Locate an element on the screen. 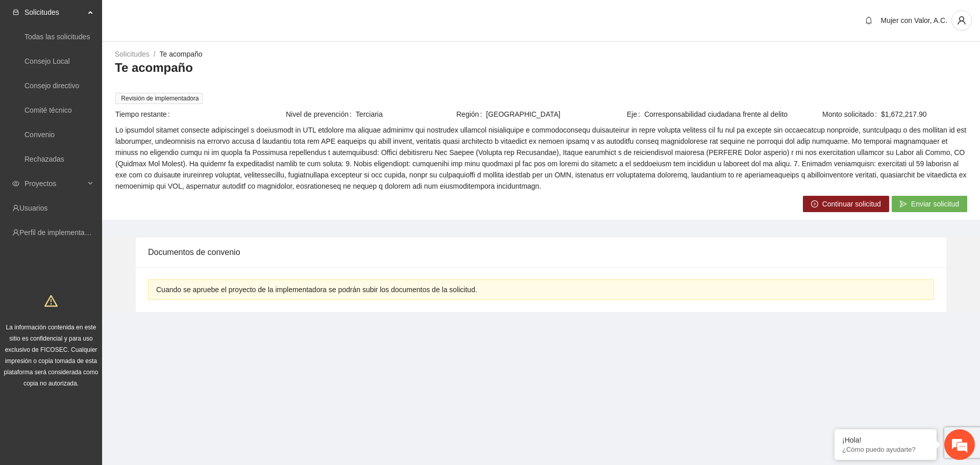 Image resolution: width=980 pixels, height=465 pixels. button: sendEnviar solicitud is located at coordinates (929, 204).